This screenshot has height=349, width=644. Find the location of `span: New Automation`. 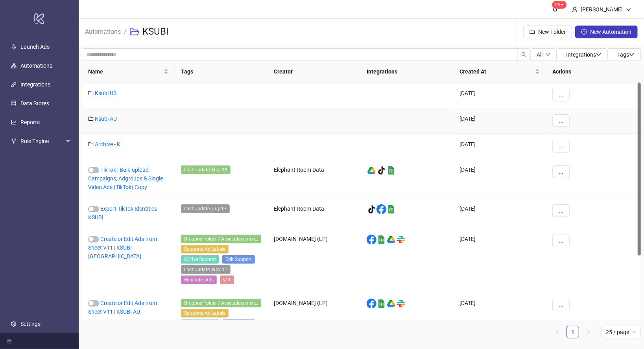

span: New Automation is located at coordinates (611, 32).